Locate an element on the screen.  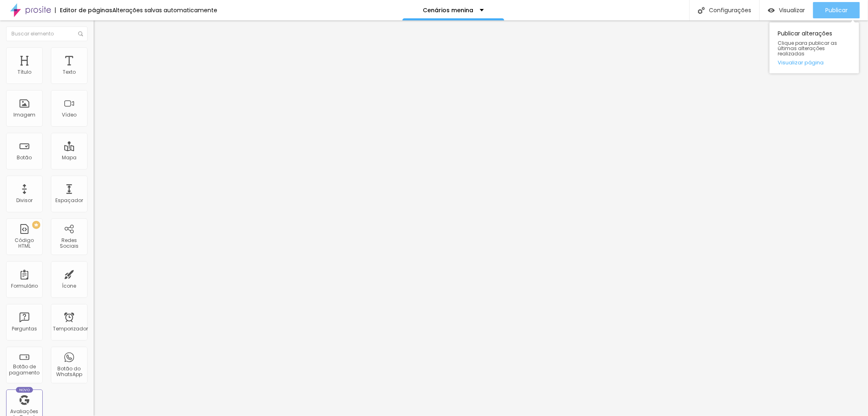
font: Configurações is located at coordinates (730, 10).